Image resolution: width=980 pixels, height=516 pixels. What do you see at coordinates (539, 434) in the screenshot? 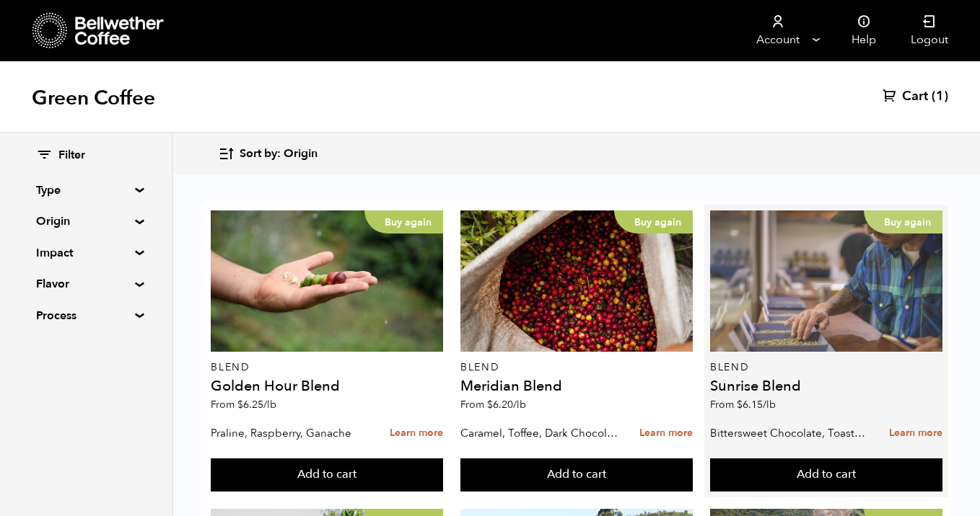
I see `p: Caramel, Toffee, Dark Chocolate` at bounding box center [539, 434].